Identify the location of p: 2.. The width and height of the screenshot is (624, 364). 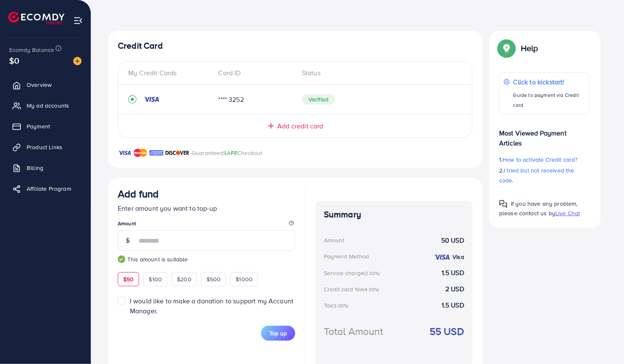
(544, 176).